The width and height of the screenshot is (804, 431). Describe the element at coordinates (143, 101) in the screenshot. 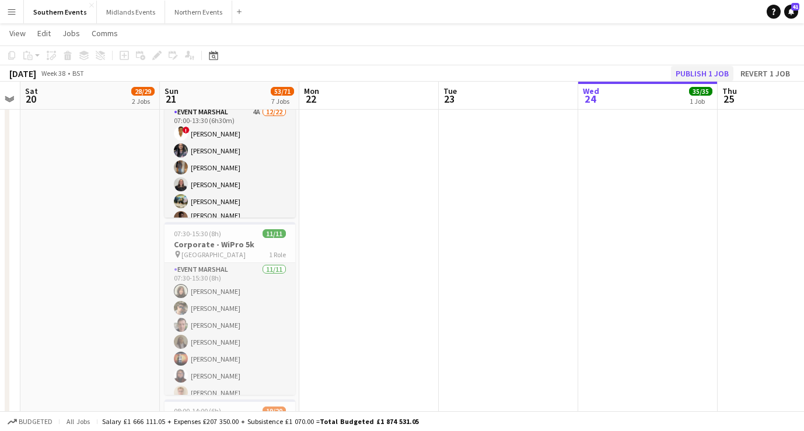

I see `div: 2 Jobs` at that location.